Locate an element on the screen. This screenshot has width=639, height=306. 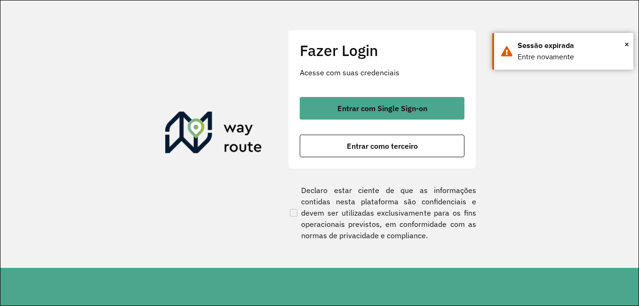
p: Acesse com suas credenciais is located at coordinates (382, 72).